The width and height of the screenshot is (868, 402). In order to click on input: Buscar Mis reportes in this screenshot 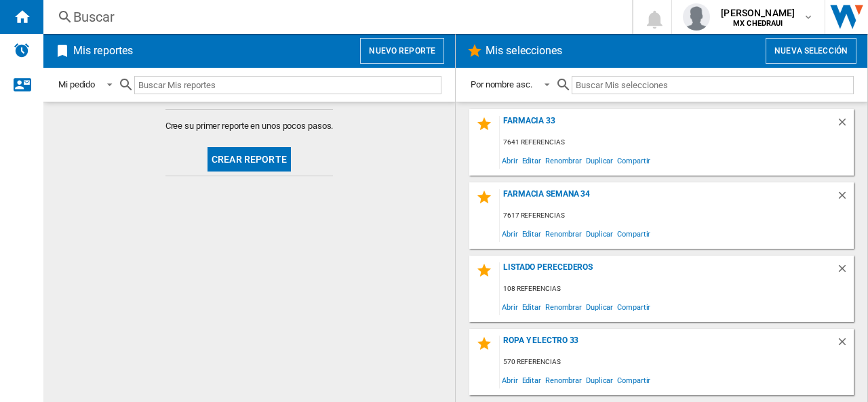, I will do `click(287, 84)`.